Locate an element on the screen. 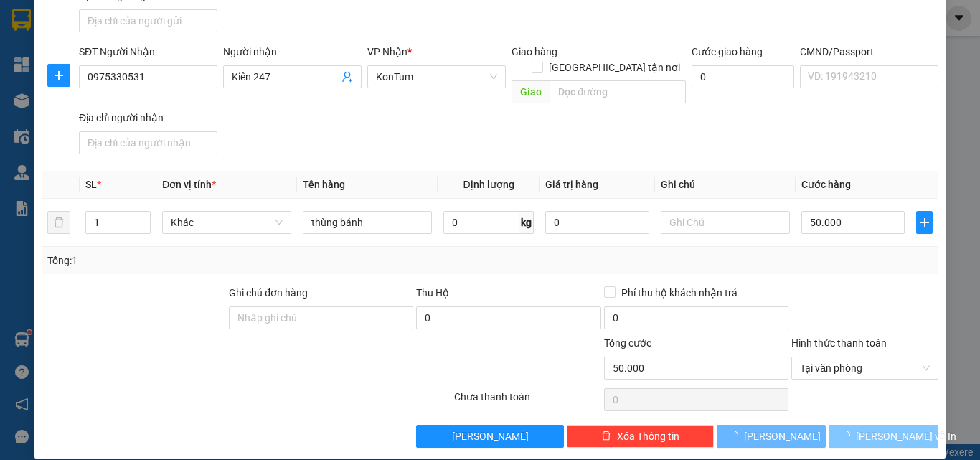 The width and height of the screenshot is (980, 460). div: CMND/Passport is located at coordinates (869, 52).